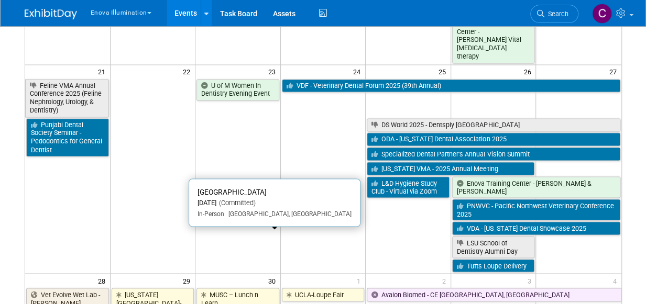  Describe the element at coordinates (51, 14) in the screenshot. I see `img: ExhibitDay` at that location.